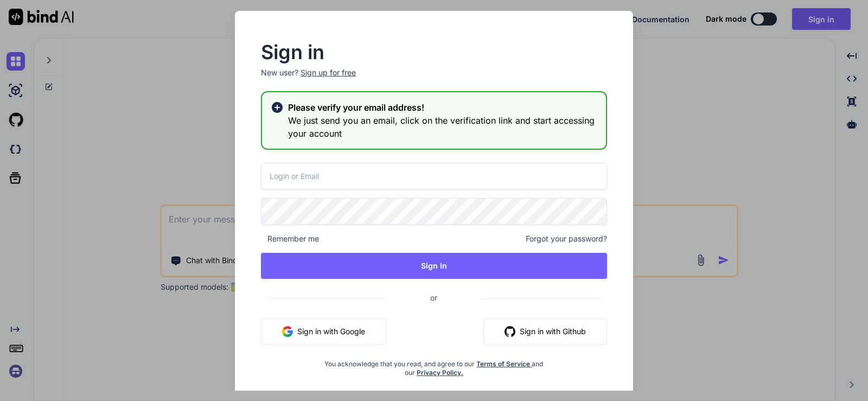 The image size is (868, 401). What do you see at coordinates (442, 127) in the screenshot?
I see `h3: We just send you an email, click on the verification link and start accessing your account` at bounding box center [442, 127].